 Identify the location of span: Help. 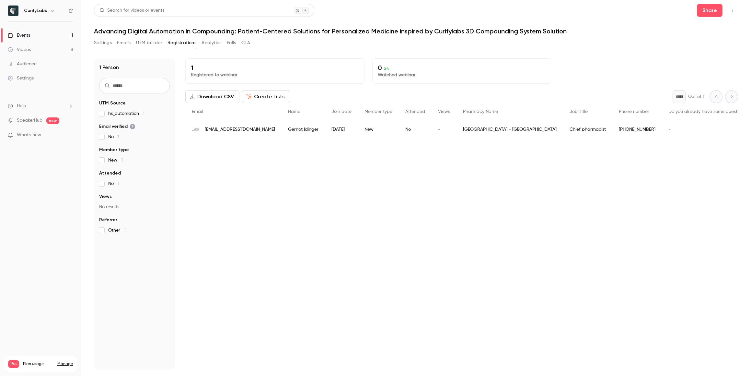
(21, 106).